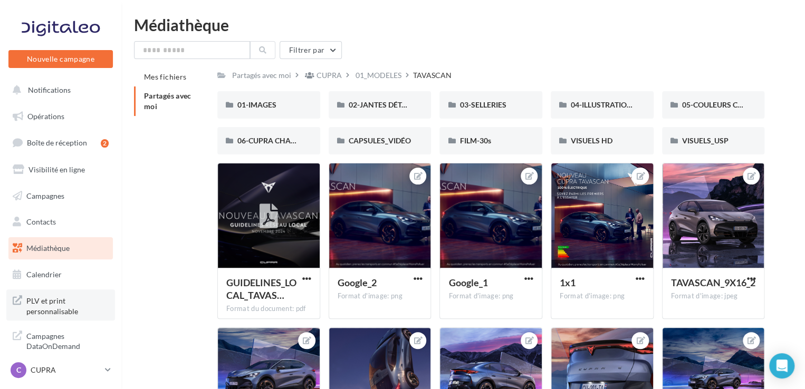 The width and height of the screenshot is (805, 389). I want to click on span: Google_1, so click(468, 283).